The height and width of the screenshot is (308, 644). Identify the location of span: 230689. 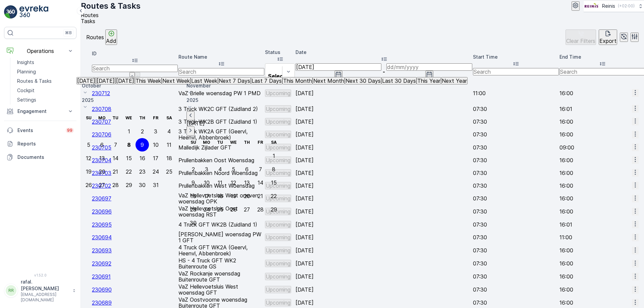
(101, 303).